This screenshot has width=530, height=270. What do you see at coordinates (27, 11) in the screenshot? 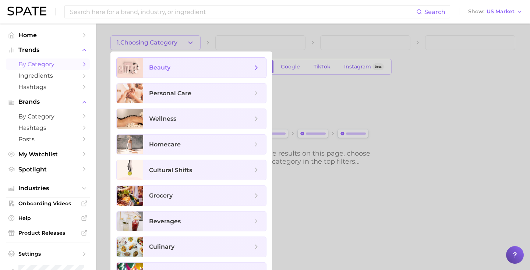
I see `img: SPATE` at bounding box center [27, 11].